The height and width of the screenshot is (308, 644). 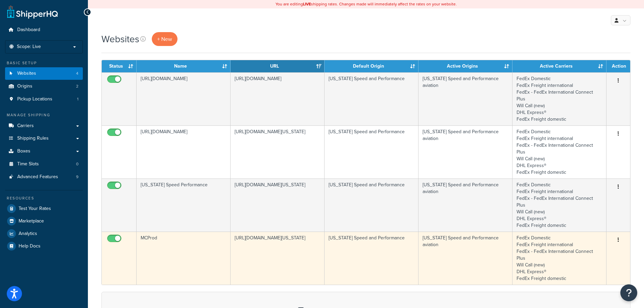 What do you see at coordinates (30, 246) in the screenshot?
I see `span: Help Docs` at bounding box center [30, 246].